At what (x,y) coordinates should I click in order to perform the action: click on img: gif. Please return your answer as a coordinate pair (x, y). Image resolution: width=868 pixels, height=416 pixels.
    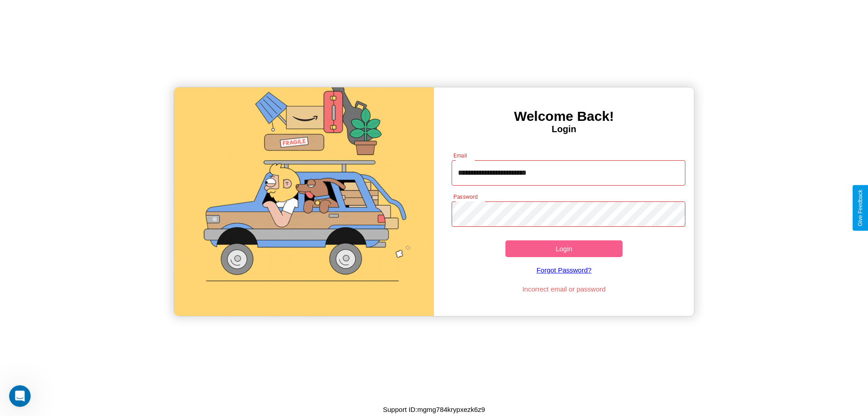
    Looking at the image, I should click on (304, 202).